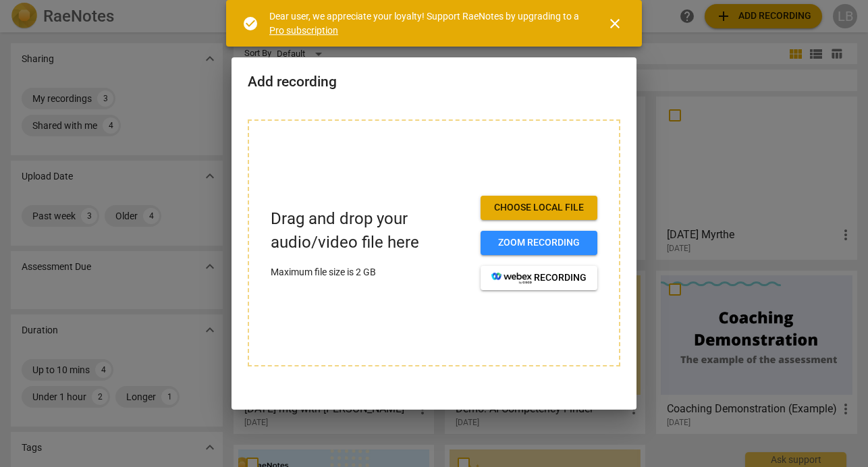 The height and width of the screenshot is (467, 868). I want to click on span: Zoom recording, so click(539, 243).